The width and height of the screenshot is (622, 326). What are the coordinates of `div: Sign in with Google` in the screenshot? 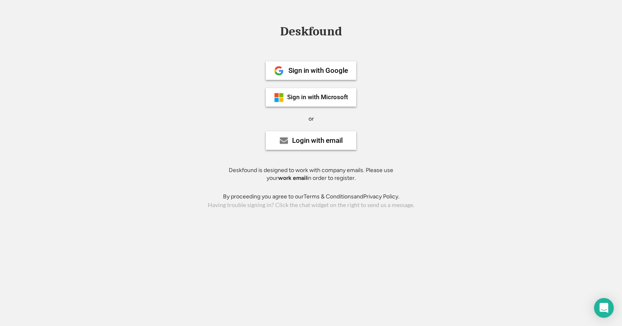 It's located at (318, 70).